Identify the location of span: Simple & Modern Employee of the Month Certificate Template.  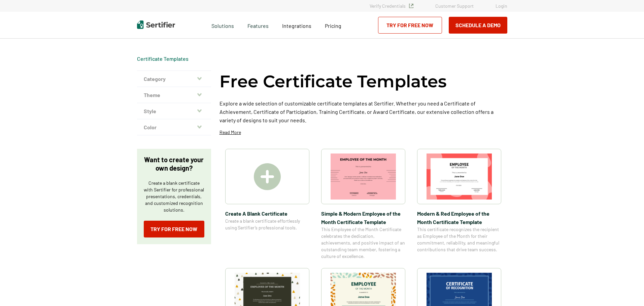
(364, 218).